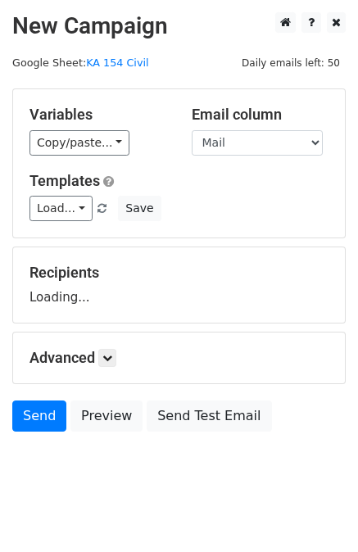  I want to click on a: Send Test Email, so click(209, 416).